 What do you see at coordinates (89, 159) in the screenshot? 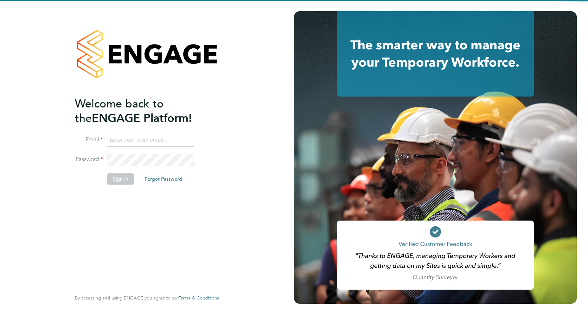
I see `label: Password` at bounding box center [89, 159].